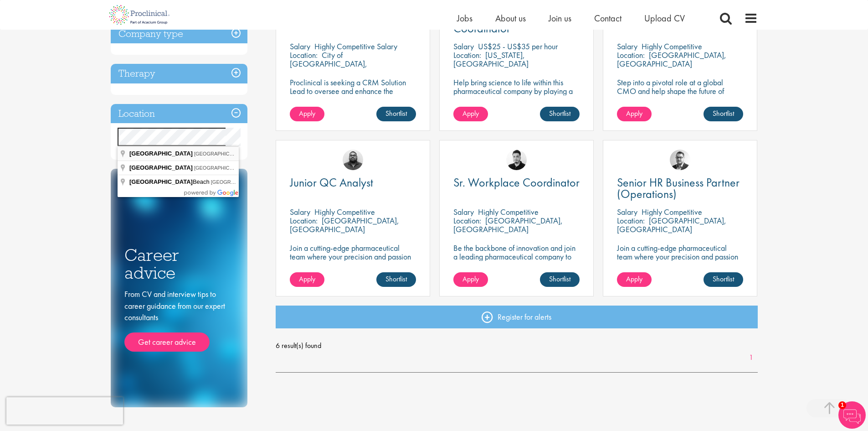 This screenshot has height=431, width=868. What do you see at coordinates (511, 18) in the screenshot?
I see `span: About us` at bounding box center [511, 18].